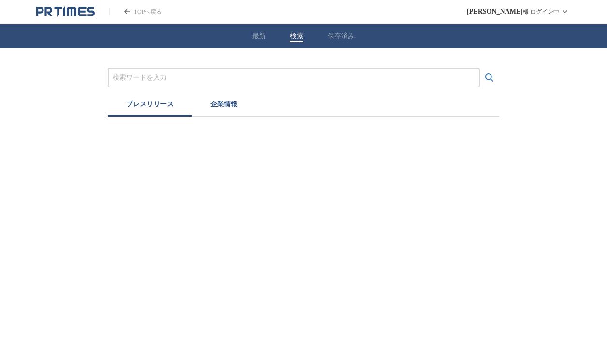  Describe the element at coordinates (224, 106) in the screenshot. I see `button: 企業情報` at that location.